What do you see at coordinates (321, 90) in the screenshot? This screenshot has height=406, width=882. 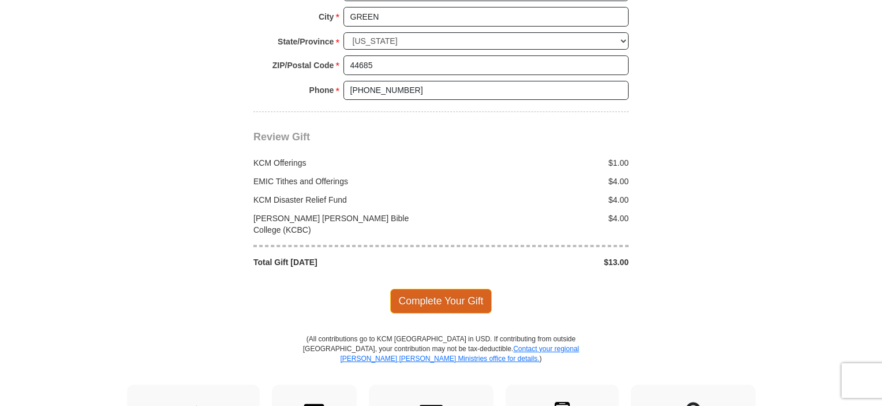 I see `strong: Phone` at bounding box center [321, 90].